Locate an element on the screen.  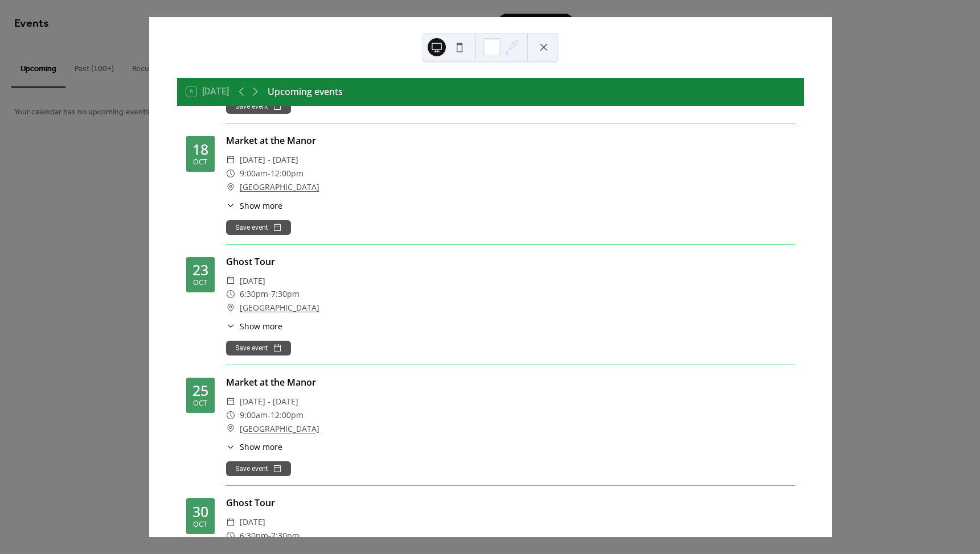
div: 25 is located at coordinates (200, 390).